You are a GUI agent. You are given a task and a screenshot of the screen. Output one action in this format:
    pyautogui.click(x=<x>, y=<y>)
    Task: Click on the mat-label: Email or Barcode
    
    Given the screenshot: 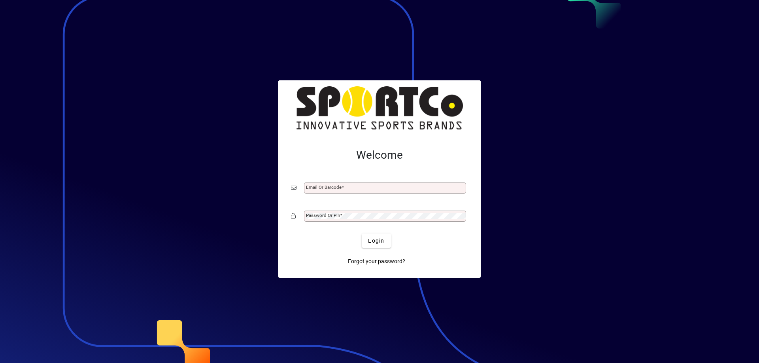 What is the action you would take?
    pyautogui.click(x=324, y=187)
    